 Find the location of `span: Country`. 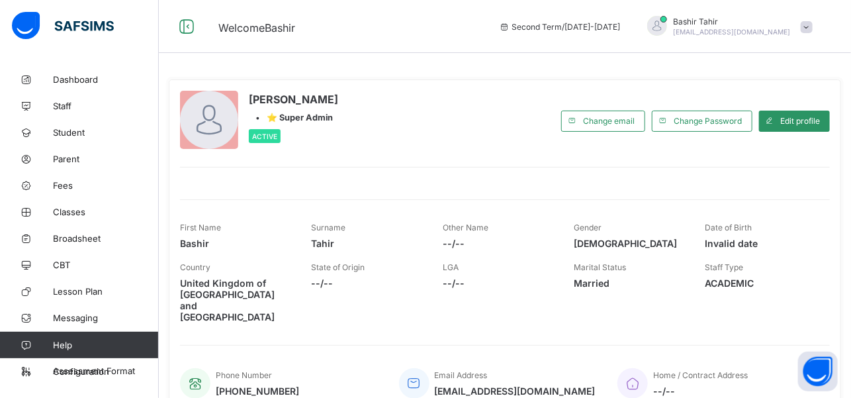

span: Country is located at coordinates (195, 267).